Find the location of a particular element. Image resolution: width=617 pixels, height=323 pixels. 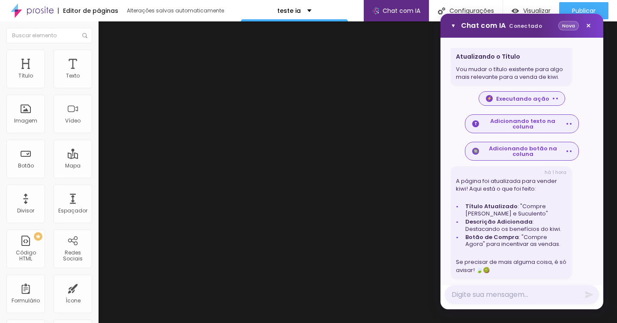

div: Código HTML is located at coordinates (25, 256).